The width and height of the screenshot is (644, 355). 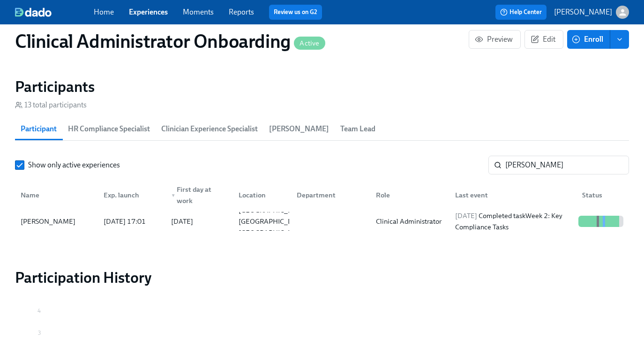 What do you see at coordinates (544, 39) in the screenshot?
I see `span: Edit` at bounding box center [544, 39].